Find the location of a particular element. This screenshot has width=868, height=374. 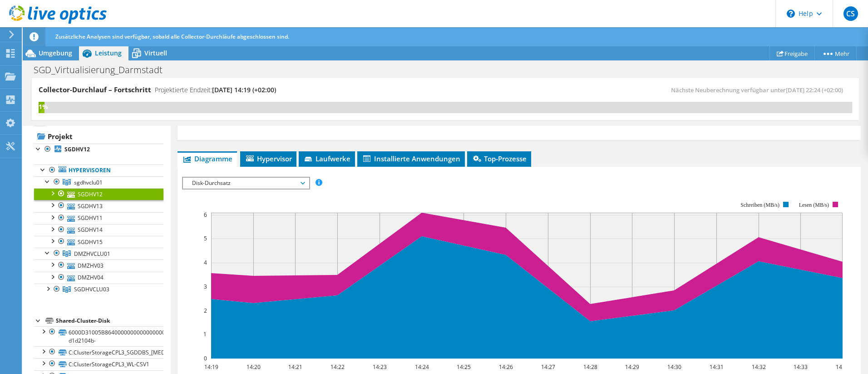

text: 14:33 is located at coordinates (800, 366).